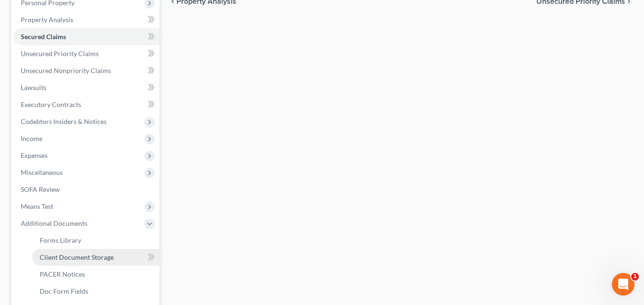  What do you see at coordinates (62, 274) in the screenshot?
I see `span: PACER Notices` at bounding box center [62, 274].